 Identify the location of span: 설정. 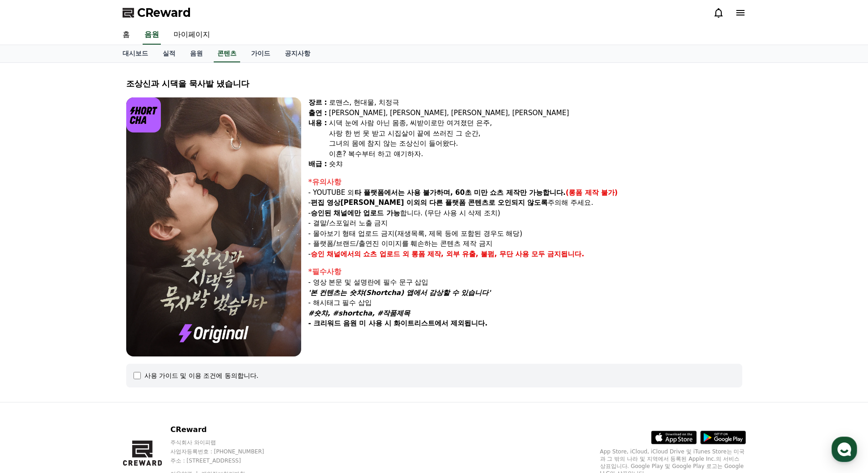
(146, 306).